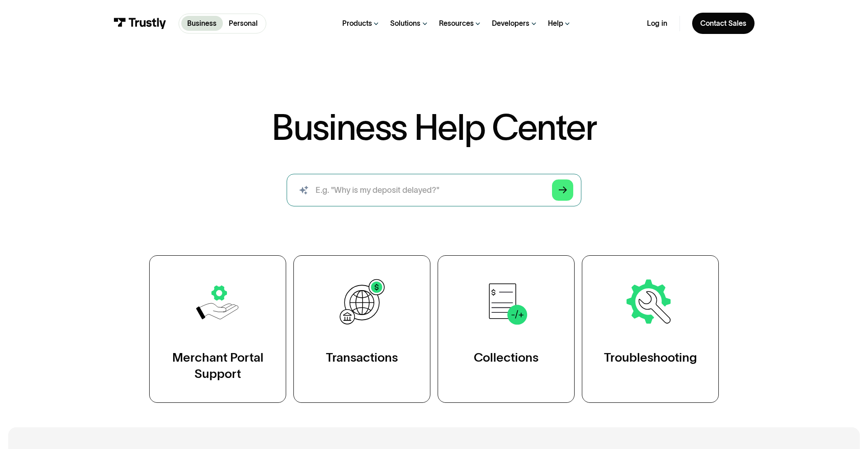  What do you see at coordinates (506, 357) in the screenshot?
I see `div: Collections` at bounding box center [506, 357].